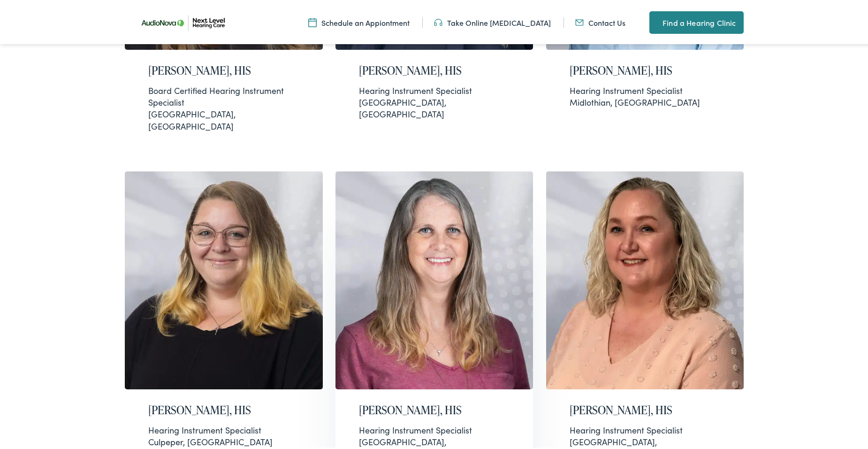 This screenshot has width=868, height=449. What do you see at coordinates (654, 20) in the screenshot?
I see `img: A map pin icon in teal indicates location-related features or services.` at bounding box center [654, 20].